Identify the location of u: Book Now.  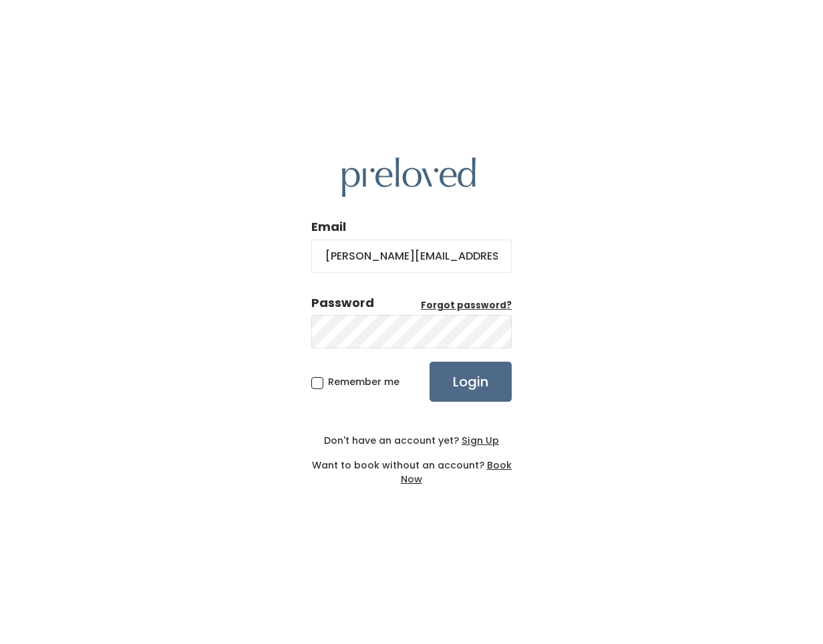
(456, 472).